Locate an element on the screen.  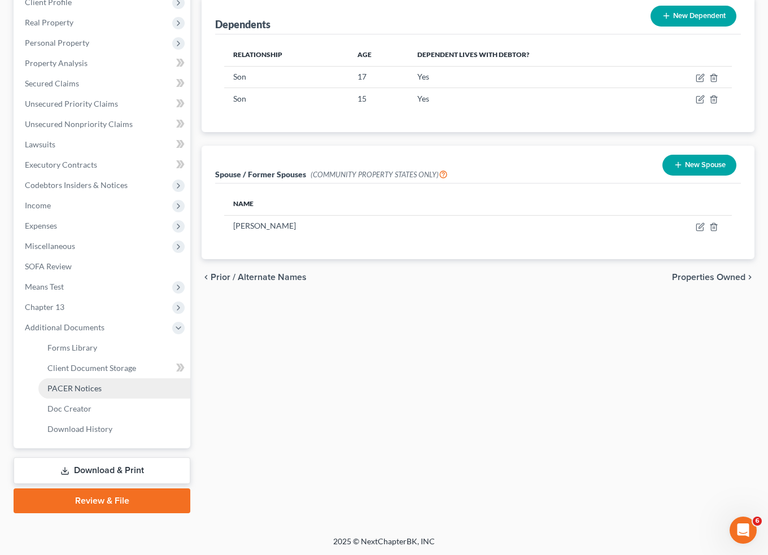
a: SOFA Review is located at coordinates (103, 267).